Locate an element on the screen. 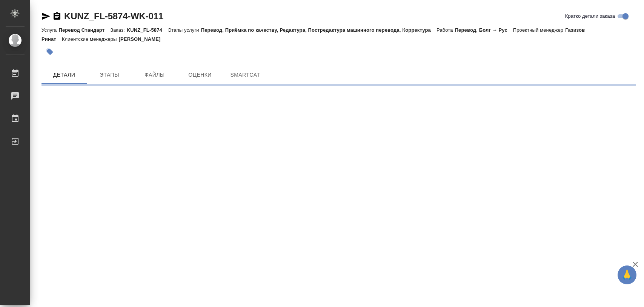 This screenshot has width=644, height=307. p: Проектный менеджер is located at coordinates (539, 30).